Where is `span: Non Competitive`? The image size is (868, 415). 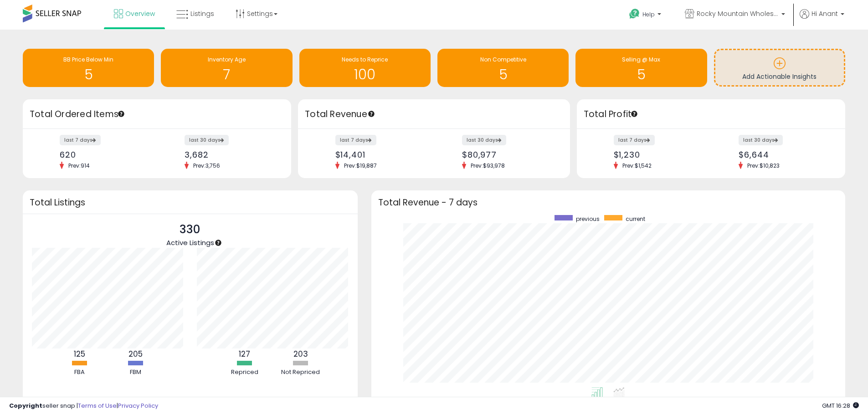
span: Non Competitive is located at coordinates (503, 59).